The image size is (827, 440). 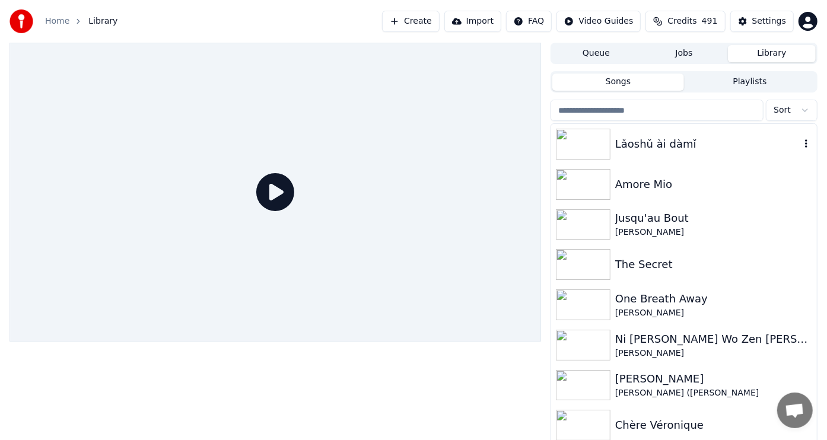 What do you see at coordinates (714, 426) in the screenshot?
I see `div: Chère Véronique` at bounding box center [714, 426].